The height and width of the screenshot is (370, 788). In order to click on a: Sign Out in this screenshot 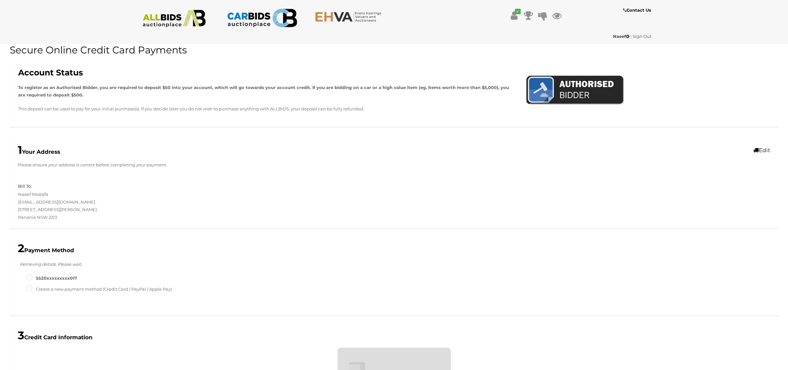, I will do `click(642, 36)`.